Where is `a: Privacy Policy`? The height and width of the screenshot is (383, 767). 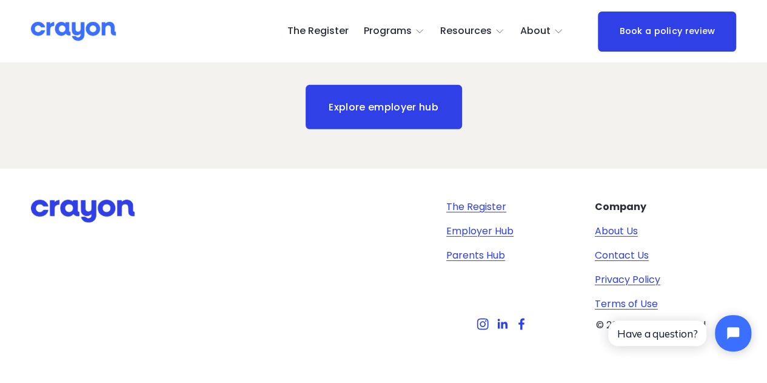
a: Privacy Policy is located at coordinates (628, 280).